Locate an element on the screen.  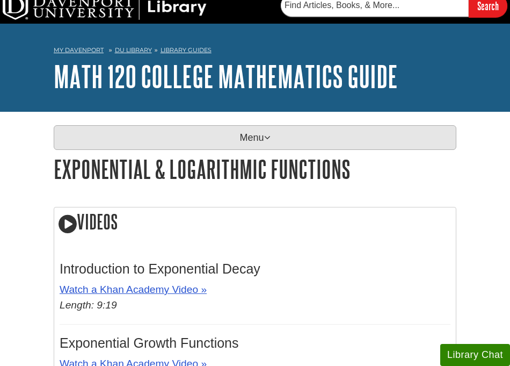
nav: breadcrumb is located at coordinates (255, 52).